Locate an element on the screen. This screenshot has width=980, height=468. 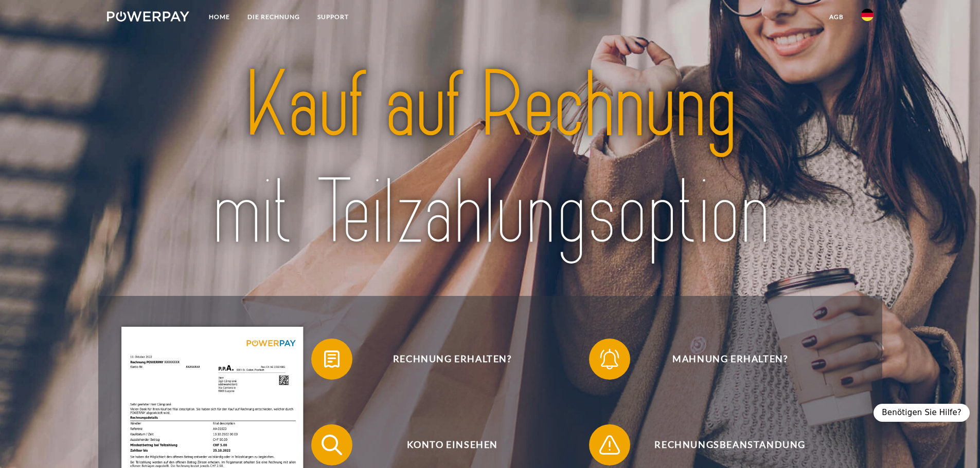
img: logo-powerpay-white.svg is located at coordinates (148, 16).